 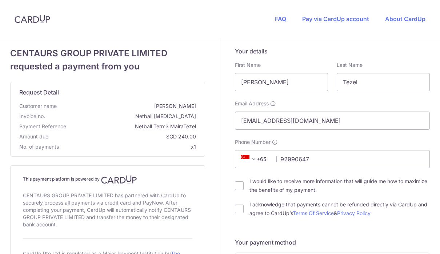 I want to click on span: x1, so click(x=193, y=146).